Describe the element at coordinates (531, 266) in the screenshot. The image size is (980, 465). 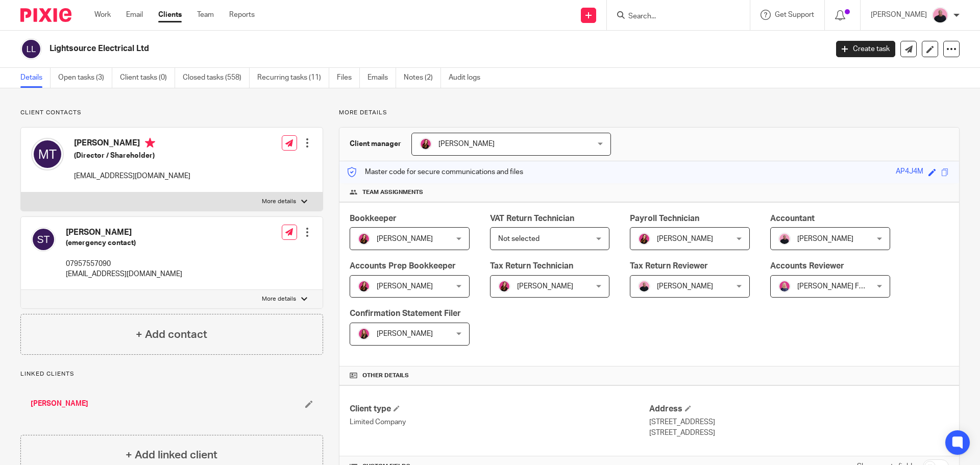
I see `span: Tax Return Technician` at that location.